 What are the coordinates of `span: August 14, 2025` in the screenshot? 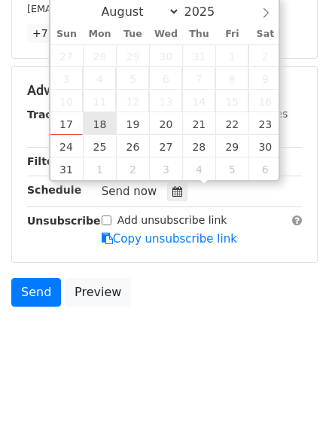 It's located at (199, 101).